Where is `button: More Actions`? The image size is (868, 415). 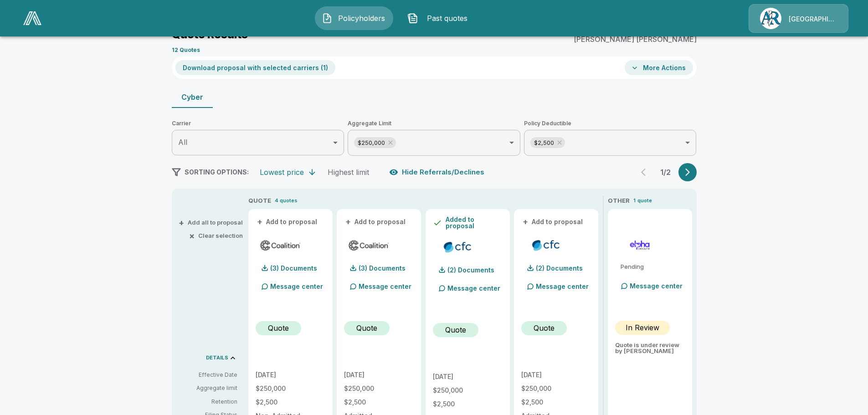
button: More Actions is located at coordinates (659, 67).